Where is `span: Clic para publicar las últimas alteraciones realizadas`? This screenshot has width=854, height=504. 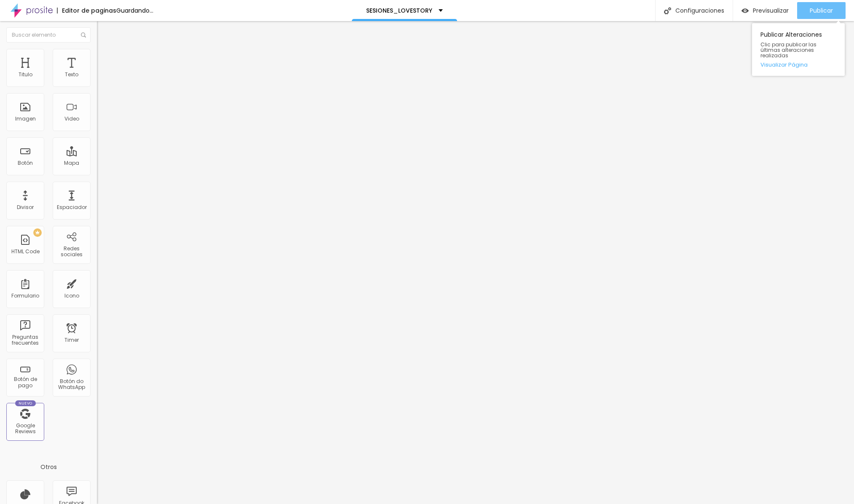
span: Clic para publicar las últimas alteraciones realizadas is located at coordinates (798, 50).